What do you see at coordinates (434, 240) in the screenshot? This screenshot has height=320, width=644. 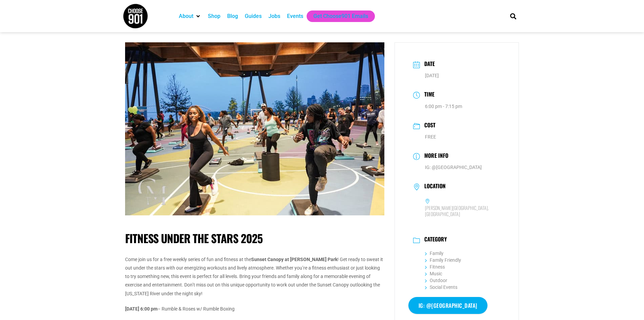 I see `h3: Category` at bounding box center [434, 240].